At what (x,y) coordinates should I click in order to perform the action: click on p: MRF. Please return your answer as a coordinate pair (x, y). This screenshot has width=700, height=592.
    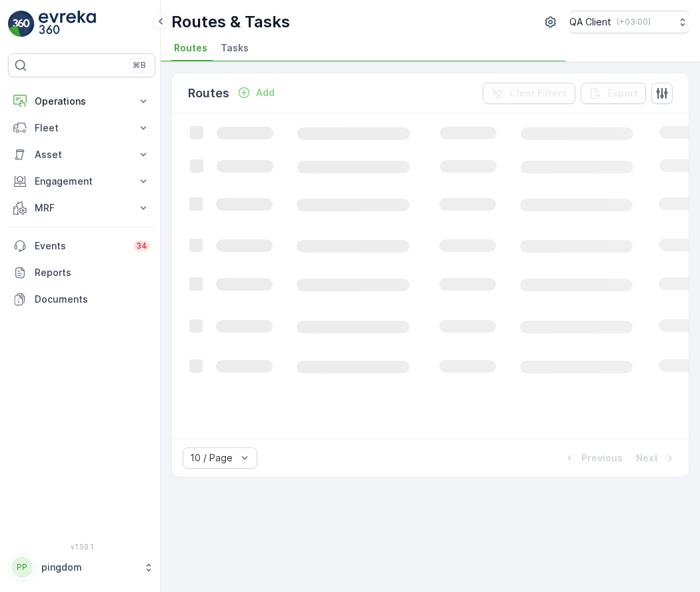
    Looking at the image, I should click on (81, 208).